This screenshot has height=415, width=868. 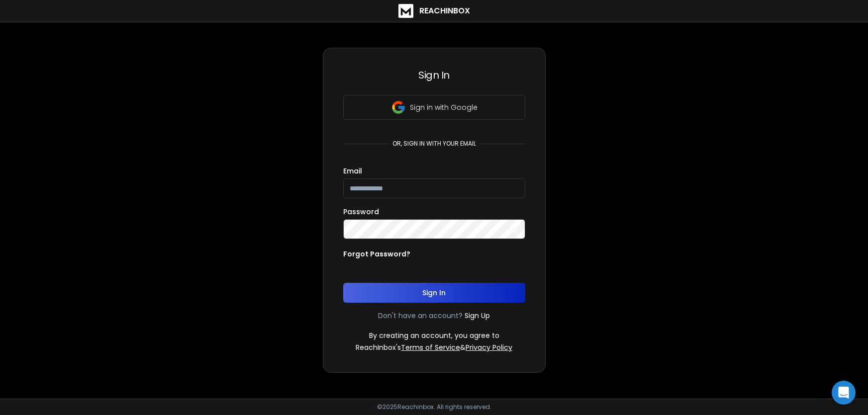 I want to click on span: Terms of Service, so click(x=430, y=348).